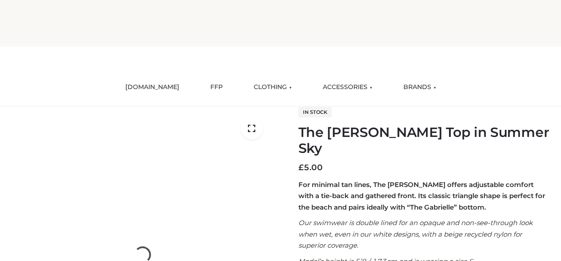 This screenshot has height=261, width=561. What do you see at coordinates (217, 87) in the screenshot?
I see `a: FFP` at bounding box center [217, 87].